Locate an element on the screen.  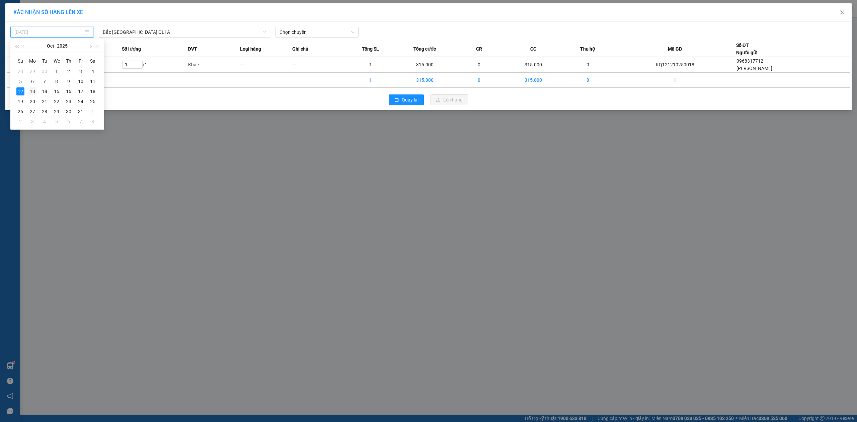
td: 2025-10-18 is located at coordinates (93, 91).